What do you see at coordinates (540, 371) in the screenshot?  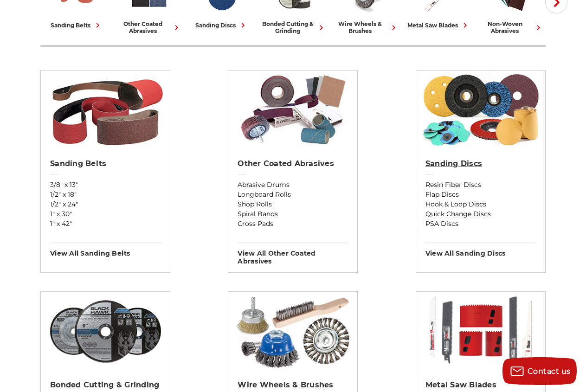 I see `button: Contact us` at bounding box center [540, 371].